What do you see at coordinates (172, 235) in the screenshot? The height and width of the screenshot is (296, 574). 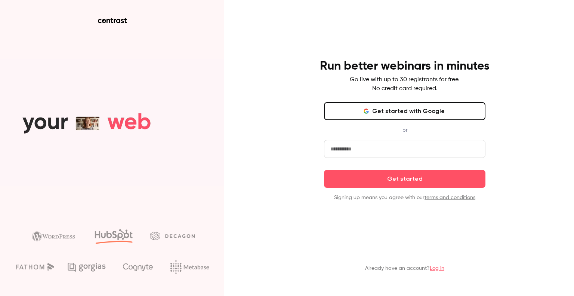 I see `img: decagon` at bounding box center [172, 235].